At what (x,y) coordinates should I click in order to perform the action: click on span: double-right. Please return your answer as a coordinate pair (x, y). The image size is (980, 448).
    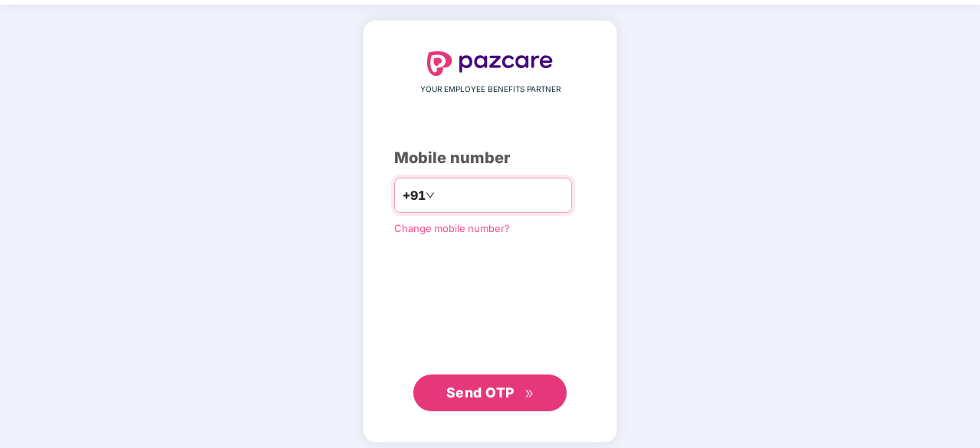
    Looking at the image, I should click on (530, 394).